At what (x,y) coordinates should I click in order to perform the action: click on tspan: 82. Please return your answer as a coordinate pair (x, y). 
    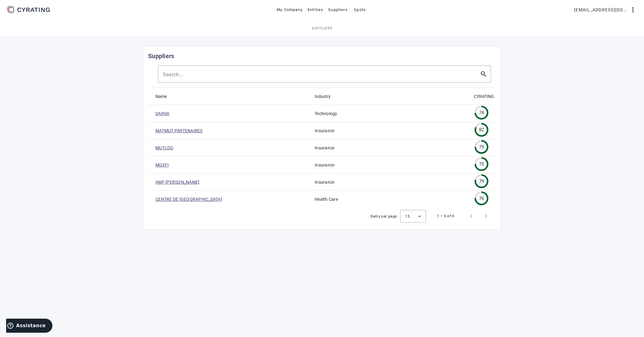
    Looking at the image, I should click on (481, 130).